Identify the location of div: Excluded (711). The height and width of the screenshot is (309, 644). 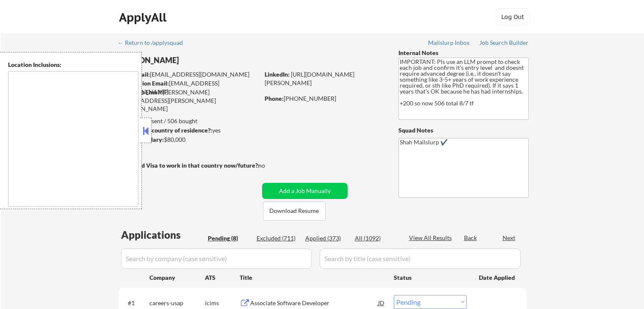
(278, 238).